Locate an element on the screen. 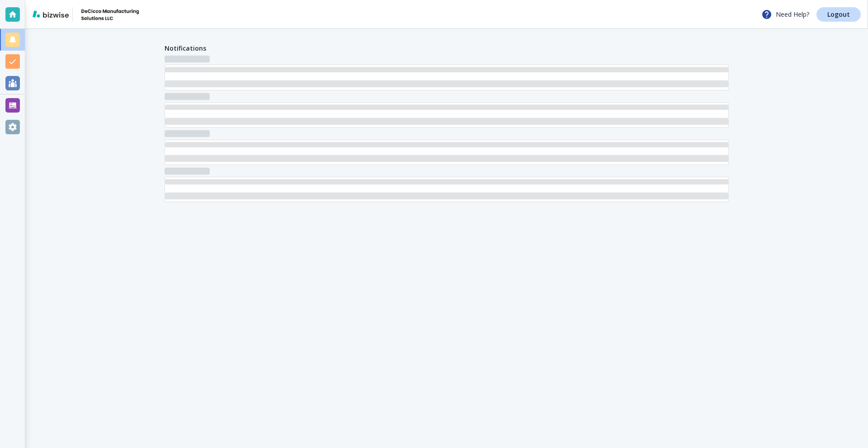 Image resolution: width=868 pixels, height=448 pixels. a: Logout is located at coordinates (838, 15).